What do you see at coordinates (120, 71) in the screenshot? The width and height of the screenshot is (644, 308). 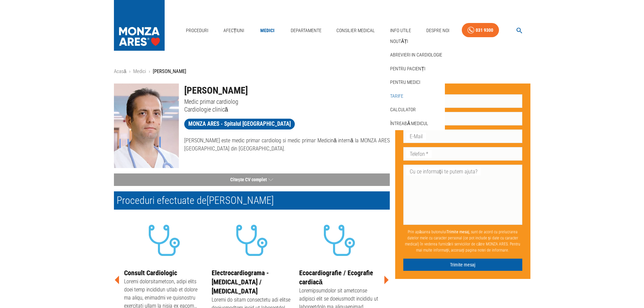 I see `a: Acasă` at bounding box center [120, 71].